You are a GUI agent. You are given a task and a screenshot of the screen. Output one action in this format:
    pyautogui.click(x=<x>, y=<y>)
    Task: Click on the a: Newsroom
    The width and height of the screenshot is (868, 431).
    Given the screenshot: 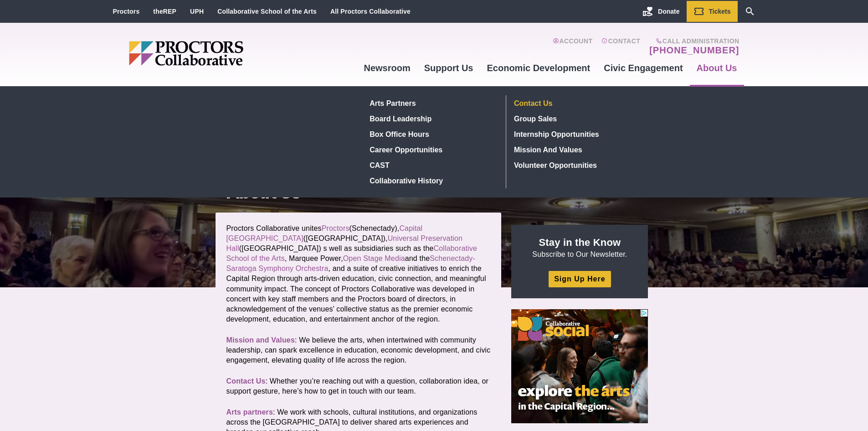 What is the action you would take?
    pyautogui.click(x=387, y=68)
    